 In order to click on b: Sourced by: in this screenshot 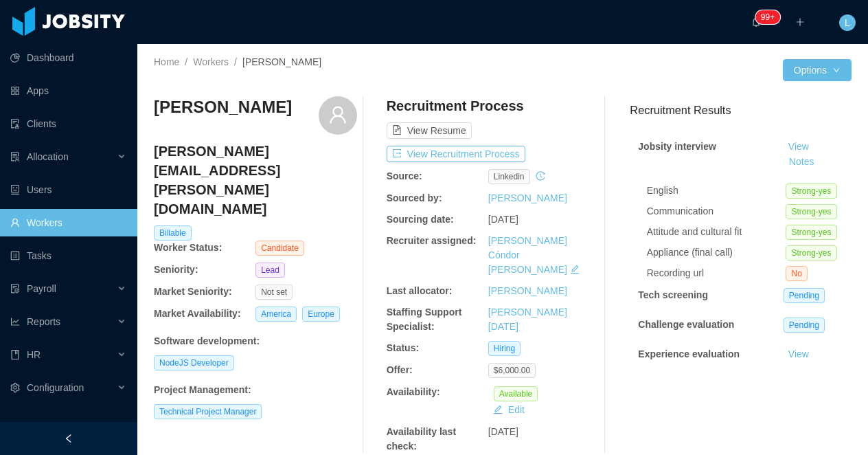, I will do `click(414, 198)`.